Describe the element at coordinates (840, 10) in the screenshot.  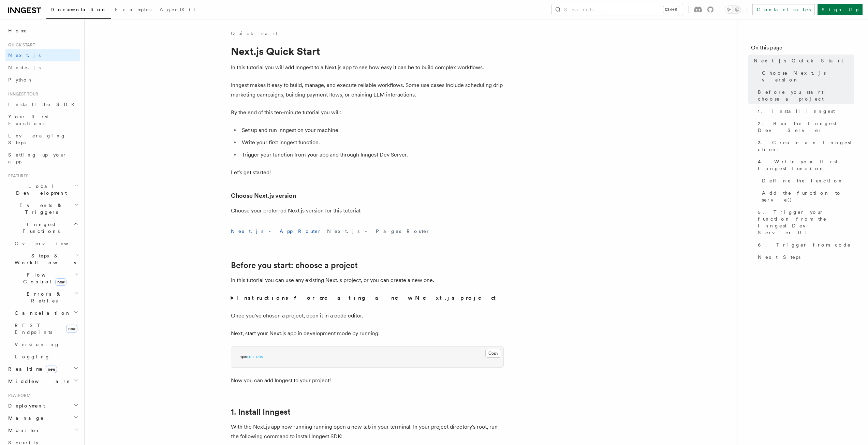
I see `a: Sign Up` at that location.